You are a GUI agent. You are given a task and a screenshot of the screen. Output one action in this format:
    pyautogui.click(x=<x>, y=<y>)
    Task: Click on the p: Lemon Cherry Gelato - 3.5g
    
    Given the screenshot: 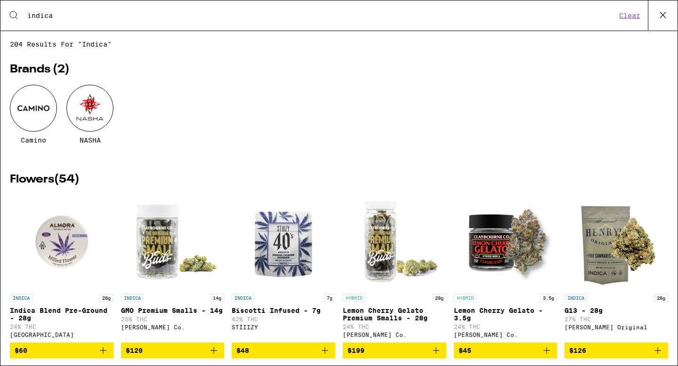 What is the action you would take?
    pyautogui.click(x=505, y=314)
    